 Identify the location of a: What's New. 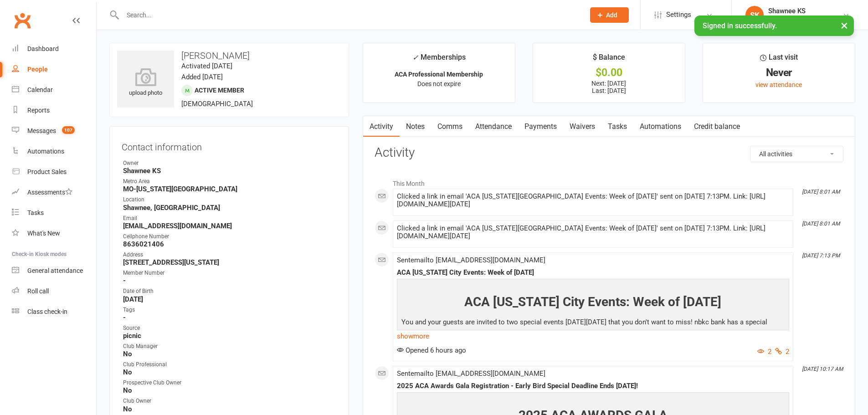
(53, 233).